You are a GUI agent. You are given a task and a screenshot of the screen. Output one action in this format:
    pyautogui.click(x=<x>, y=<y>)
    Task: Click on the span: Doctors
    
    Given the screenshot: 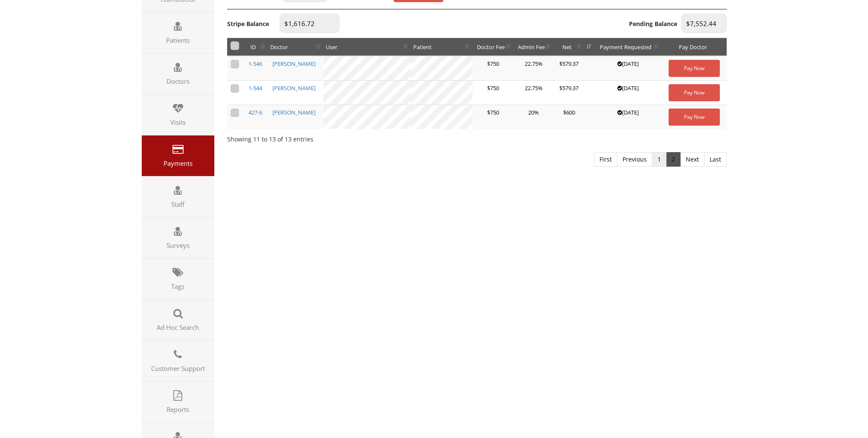 What is the action you would take?
    pyautogui.click(x=178, y=81)
    